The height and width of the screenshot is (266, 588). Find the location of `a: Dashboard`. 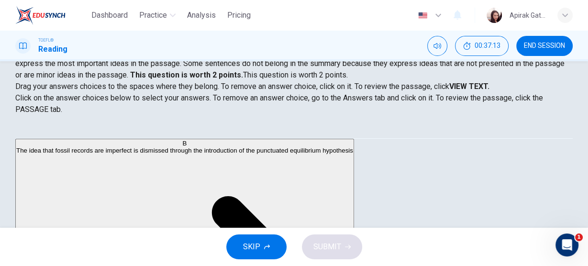

a: Dashboard is located at coordinates (109, 15).